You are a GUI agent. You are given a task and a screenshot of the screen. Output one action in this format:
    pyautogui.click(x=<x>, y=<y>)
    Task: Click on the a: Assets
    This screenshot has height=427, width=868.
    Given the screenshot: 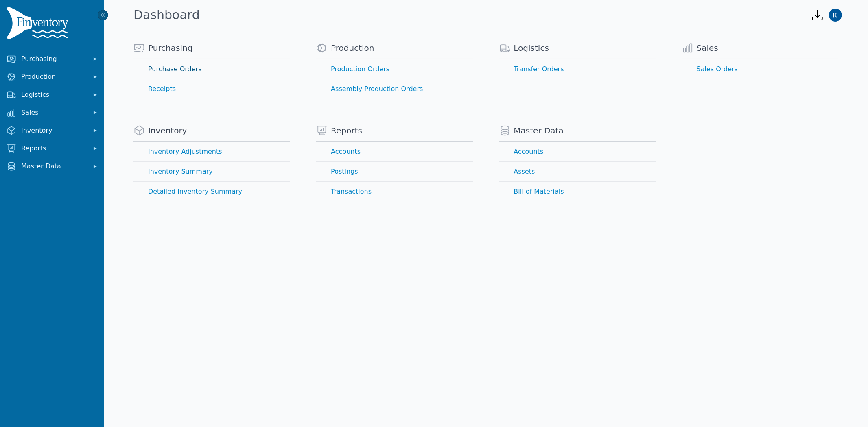 What is the action you would take?
    pyautogui.click(x=578, y=171)
    